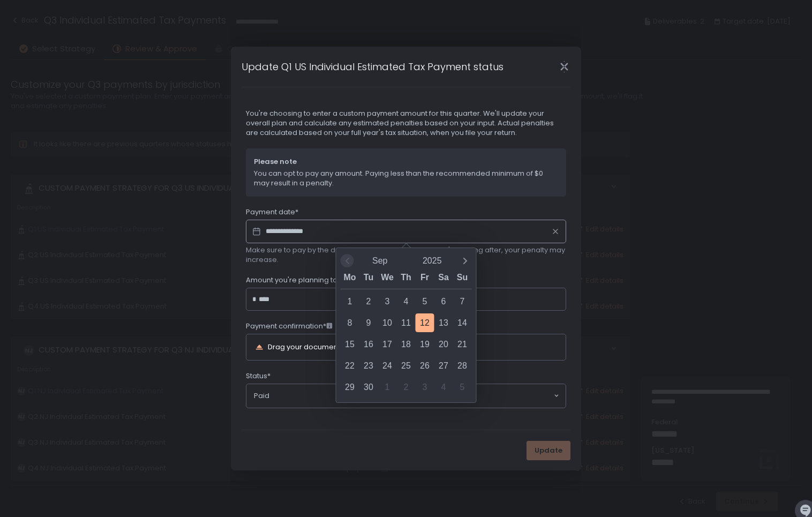  Describe the element at coordinates (350, 344) in the screenshot. I see `div: 15` at that location.